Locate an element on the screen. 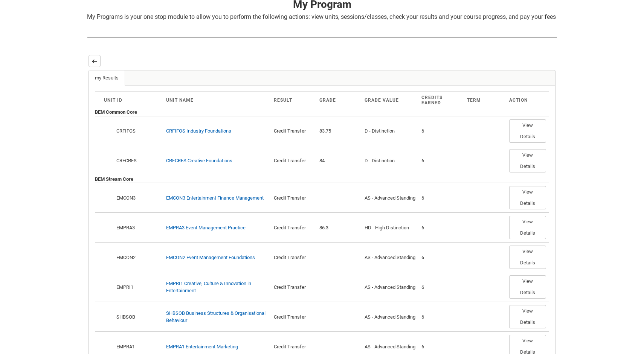 The image size is (644, 354). a: EMPRA3 Event Management Practice is located at coordinates (206, 228).